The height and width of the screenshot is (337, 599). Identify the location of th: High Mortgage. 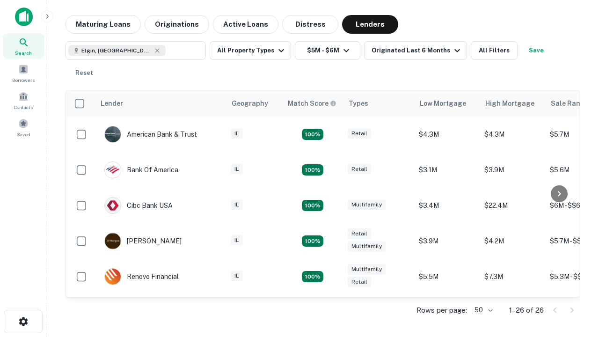
(513, 103).